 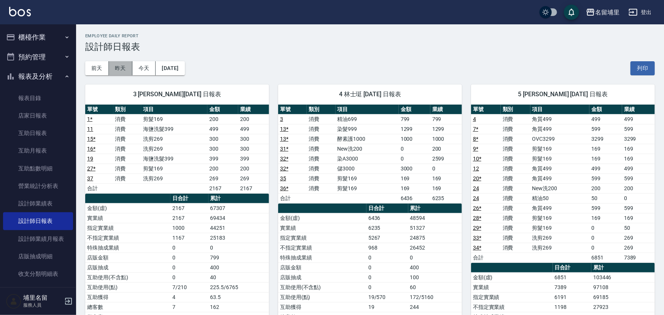 I want to click on a: 4, so click(x=475, y=119).